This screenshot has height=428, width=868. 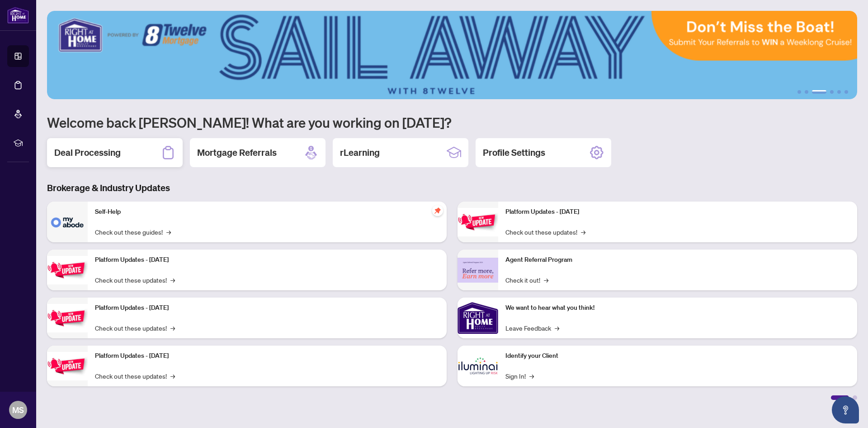 What do you see at coordinates (437, 210) in the screenshot?
I see `span: pushpin` at bounding box center [437, 210].